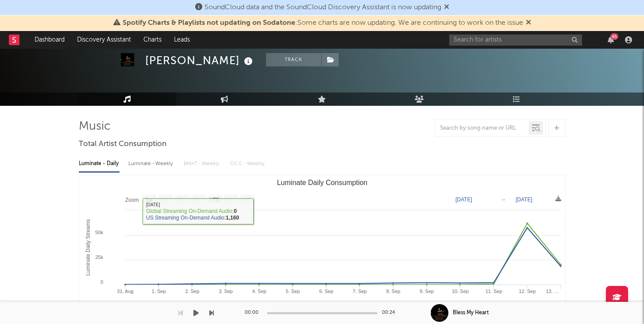 The width and height of the screenshot is (644, 324). Describe the element at coordinates (148, 200) in the screenshot. I see `text: 1w` at that location.